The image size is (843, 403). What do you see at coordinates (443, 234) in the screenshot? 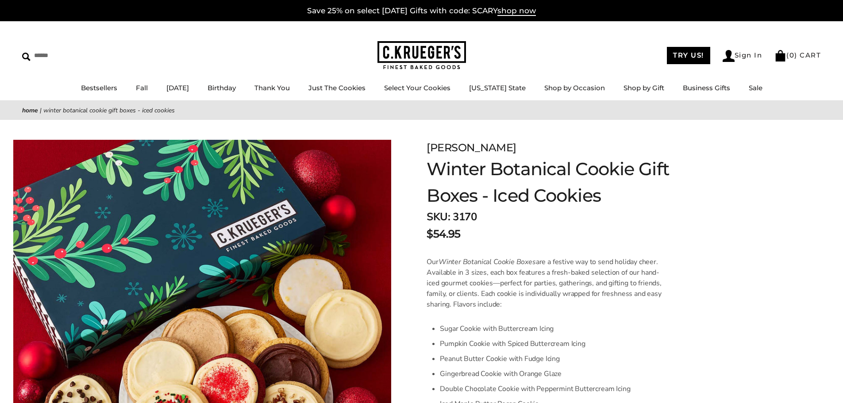
I see `span: $54.95` at bounding box center [443, 234].